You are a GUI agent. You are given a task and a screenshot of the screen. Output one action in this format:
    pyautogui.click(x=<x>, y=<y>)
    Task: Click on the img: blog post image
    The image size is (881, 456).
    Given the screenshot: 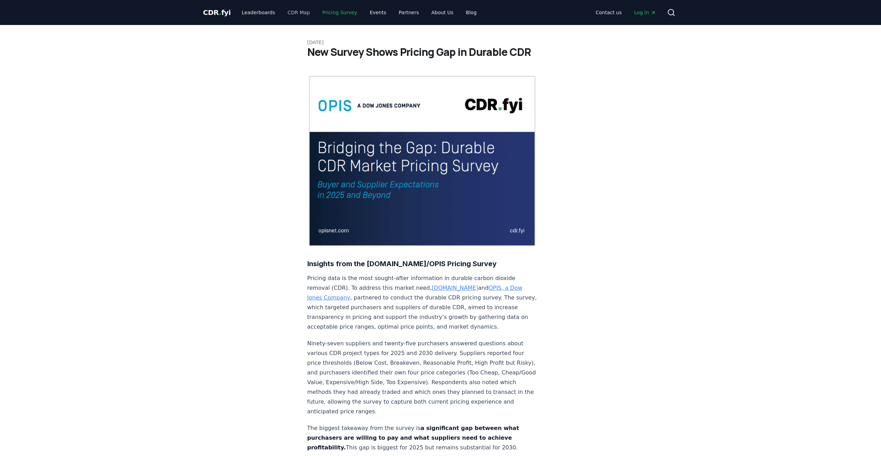 What is the action you would take?
    pyautogui.click(x=422, y=161)
    